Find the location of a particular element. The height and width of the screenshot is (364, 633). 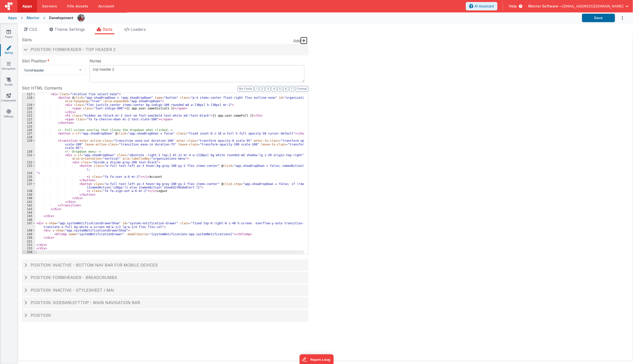

span: Slot HTML Contents is located at coordinates (42, 88).